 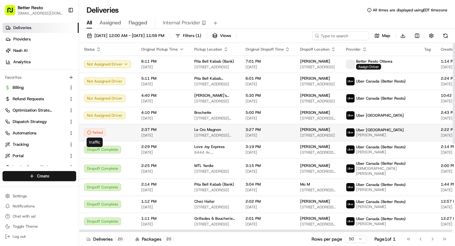 I want to click on span: Refund Requests, so click(x=28, y=99).